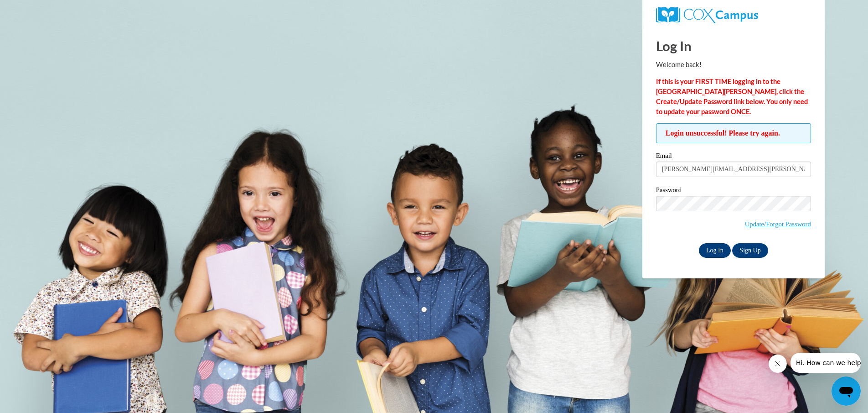 The height and width of the screenshot is (413, 868). What do you see at coordinates (734, 133) in the screenshot?
I see `span: Login unsuccessful! Please try again.` at bounding box center [734, 133].